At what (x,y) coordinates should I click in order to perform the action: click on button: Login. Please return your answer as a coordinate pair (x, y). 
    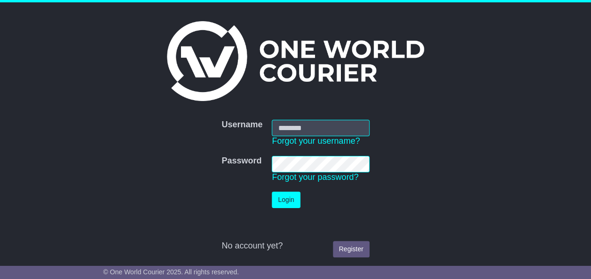
    Looking at the image, I should click on (286, 200).